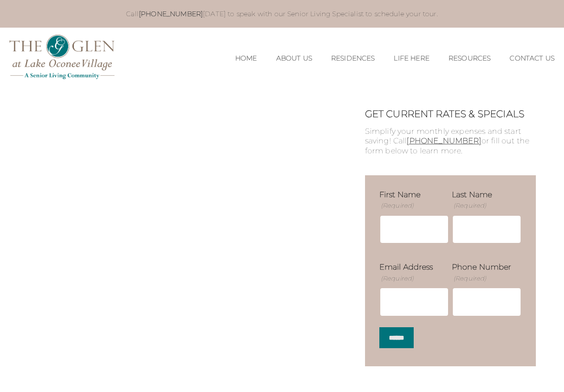 The width and height of the screenshot is (564, 392). What do you see at coordinates (415, 272) in the screenshot?
I see `label: Email Address` at bounding box center [415, 272].